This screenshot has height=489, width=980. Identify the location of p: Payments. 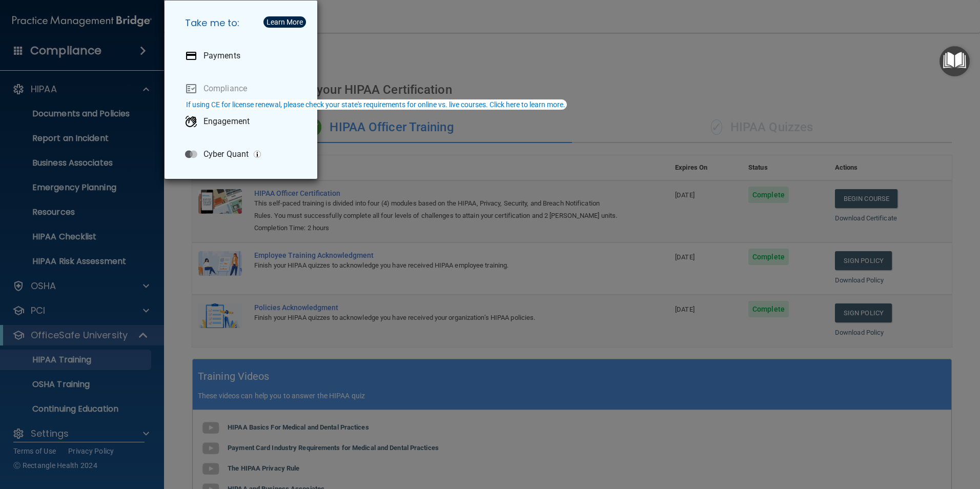
(222, 56).